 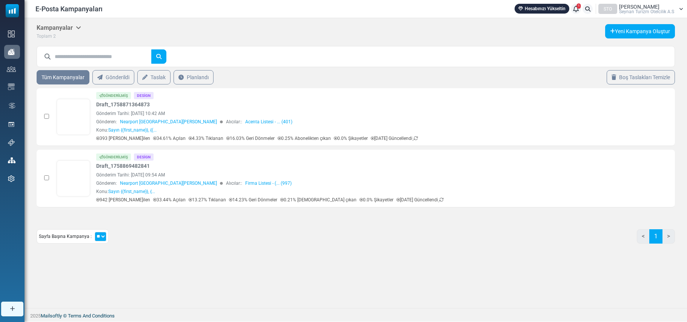 What do you see at coordinates (655, 239) in the screenshot?
I see `nav: Page` at bounding box center [655, 239].